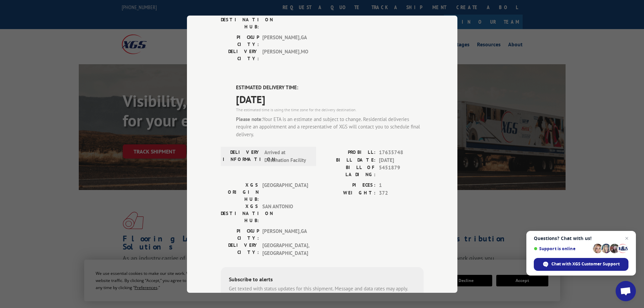 The height and width of the screenshot is (308, 644). What do you see at coordinates (287, 157) in the screenshot?
I see `span: Arrived at Destination Facility` at bounding box center [287, 157].